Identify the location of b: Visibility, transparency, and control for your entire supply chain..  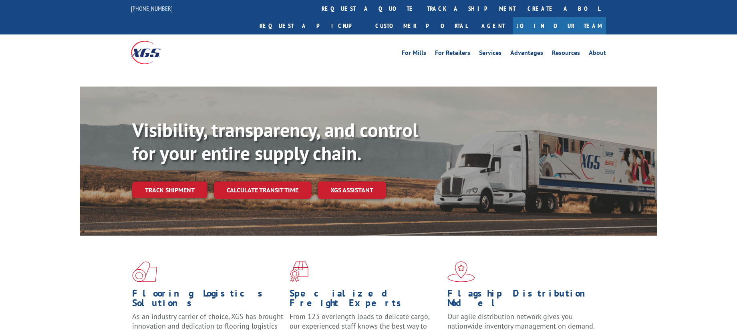
(275, 141).